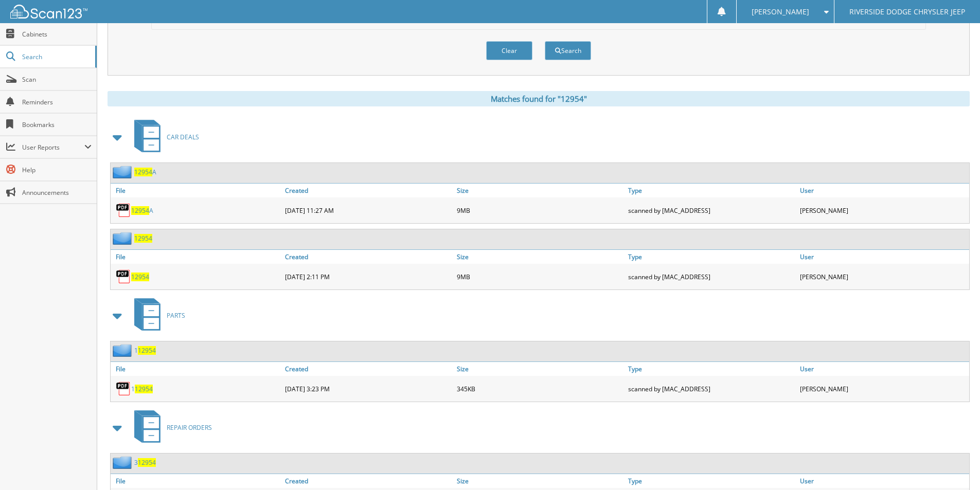 The height and width of the screenshot is (490, 980). I want to click on div: 345KB, so click(540, 388).